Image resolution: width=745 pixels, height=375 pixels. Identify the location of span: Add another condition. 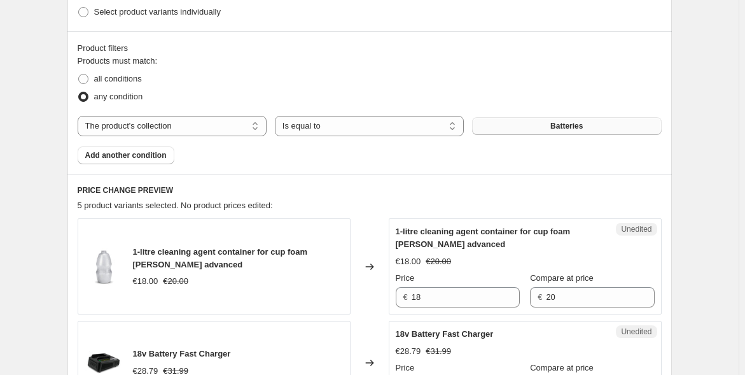
(126, 155).